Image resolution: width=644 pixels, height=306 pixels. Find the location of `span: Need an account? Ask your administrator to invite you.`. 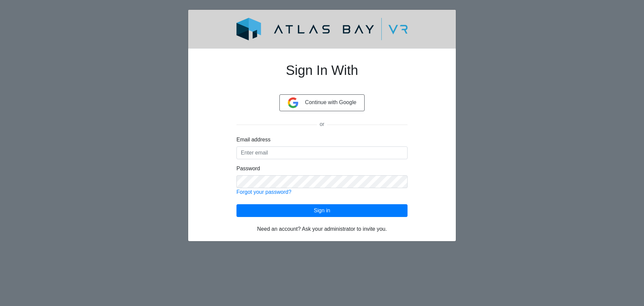

span: Need an account? Ask your administrator to invite you. is located at coordinates (322, 228).